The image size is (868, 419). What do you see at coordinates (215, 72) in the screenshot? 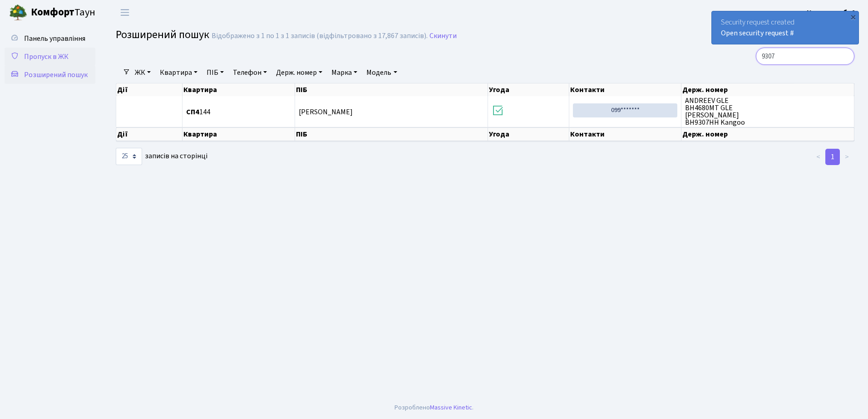
I see `a: ПІБ` at bounding box center [215, 72].